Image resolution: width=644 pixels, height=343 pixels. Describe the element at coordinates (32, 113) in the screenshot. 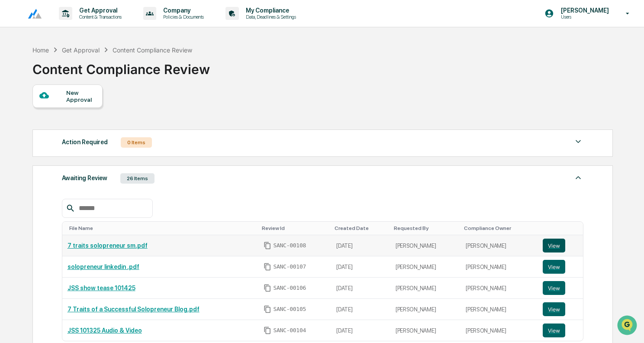

I see `a: 🖐️Preclearance` at that location.